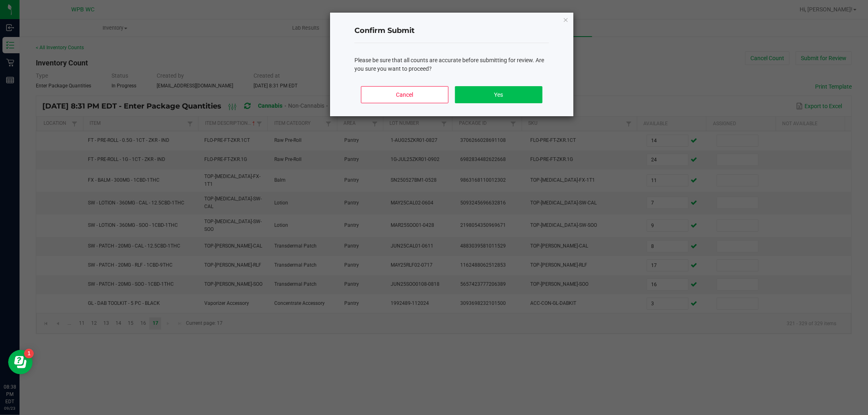 This screenshot has height=415, width=868. I want to click on div: Please be sure that all counts are accurate before submitting for review. Are you sure you want t..., so click(452, 64).